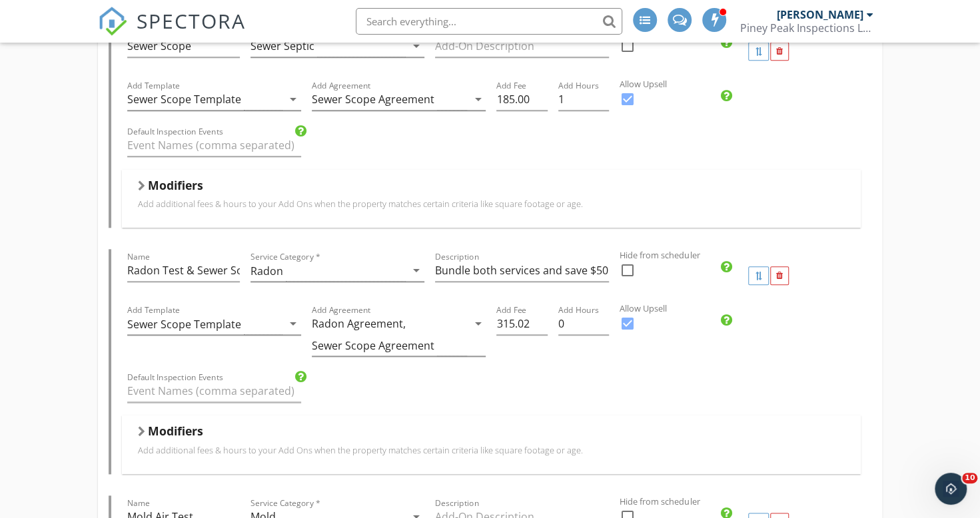  What do you see at coordinates (969, 478) in the screenshot?
I see `span: 10` at bounding box center [969, 478].